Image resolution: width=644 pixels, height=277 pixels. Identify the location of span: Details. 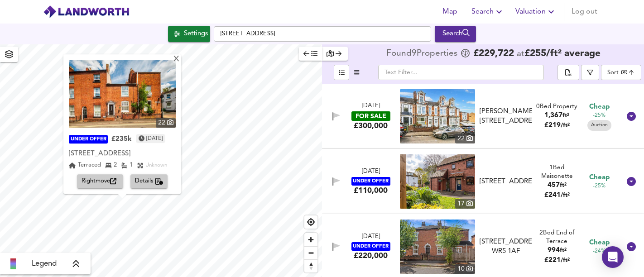
(149, 181).